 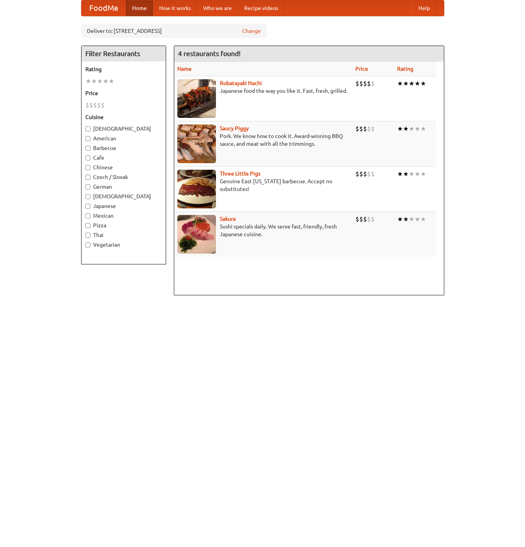 I want to click on b: Saucy Piggy, so click(x=234, y=128).